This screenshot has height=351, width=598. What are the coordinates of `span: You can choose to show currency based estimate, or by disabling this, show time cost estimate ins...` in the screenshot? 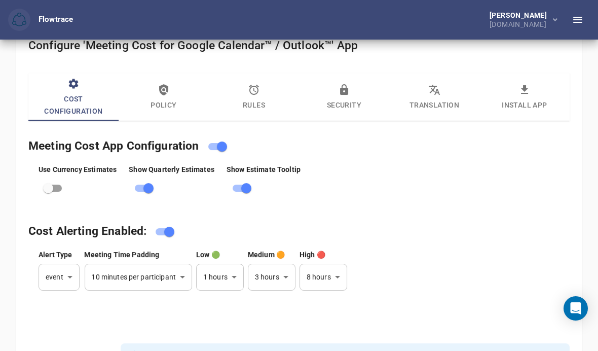 It's located at (78, 169).